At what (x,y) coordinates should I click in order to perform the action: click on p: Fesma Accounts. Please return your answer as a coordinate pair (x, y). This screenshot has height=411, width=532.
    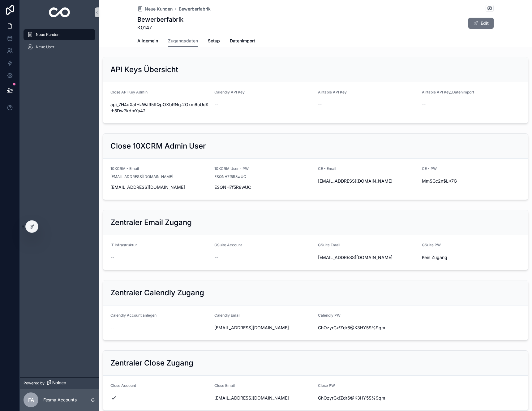
    Looking at the image, I should click on (60, 400).